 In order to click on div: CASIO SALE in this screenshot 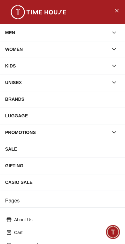, I will do `click(62, 183)`.